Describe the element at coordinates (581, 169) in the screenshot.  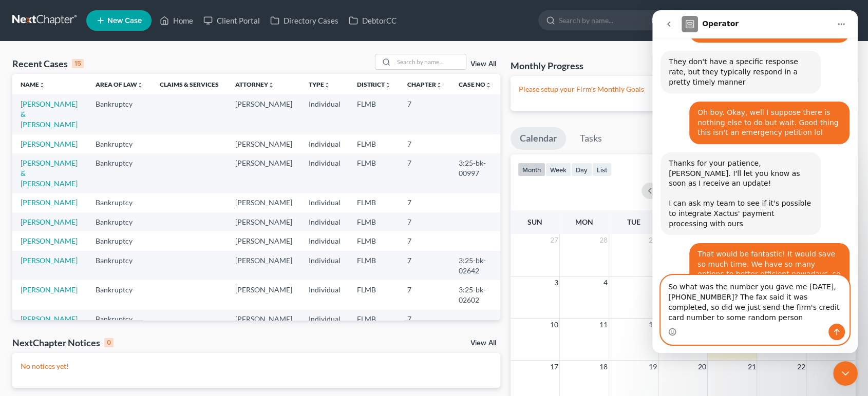
I see `button: day` at that location.